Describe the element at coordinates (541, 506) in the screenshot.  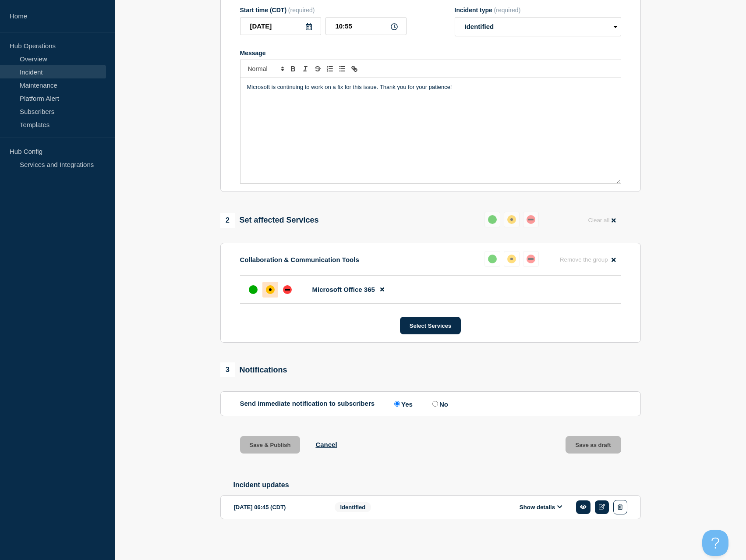
I see `button: Show details` at that location.